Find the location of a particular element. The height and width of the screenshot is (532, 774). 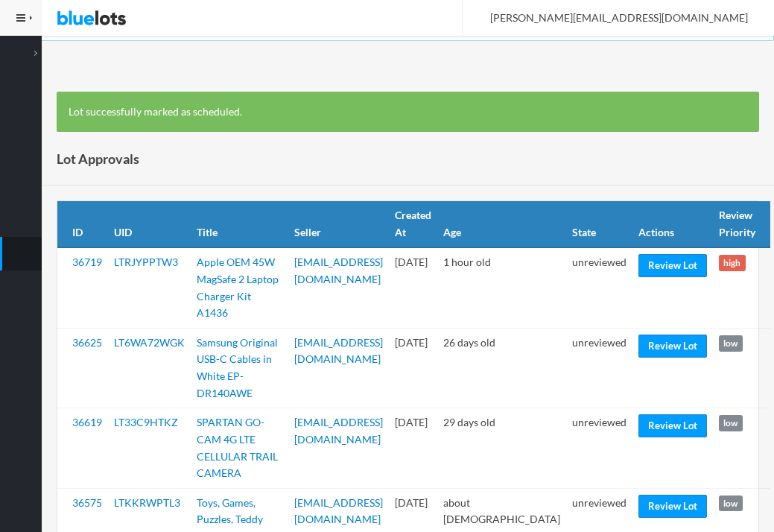

th: Review Priority is located at coordinates (742, 224).